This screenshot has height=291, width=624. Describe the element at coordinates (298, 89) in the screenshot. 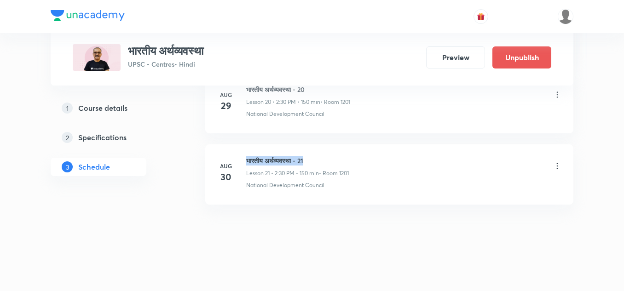

I see `h6: भारतीय अर्थव्यवस्था - 20` at that location.